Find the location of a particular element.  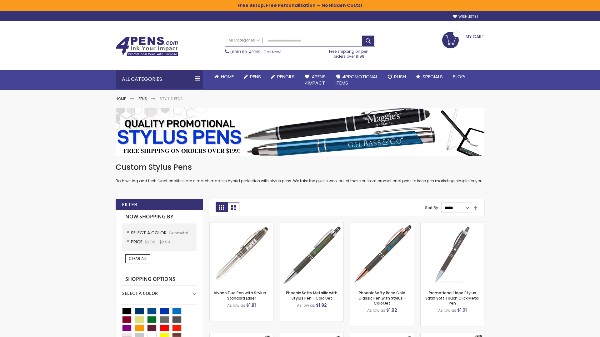

img: Vivano Duo Pen with Stylus - Standard Laser-Gunmetal is located at coordinates (241, 254).